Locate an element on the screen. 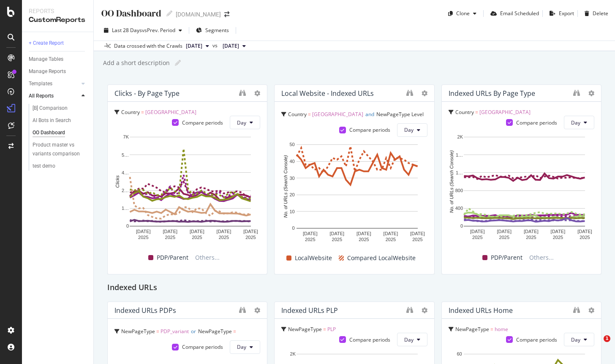 This screenshot has height=364, width=615. div: Manage Tables is located at coordinates (46, 59).